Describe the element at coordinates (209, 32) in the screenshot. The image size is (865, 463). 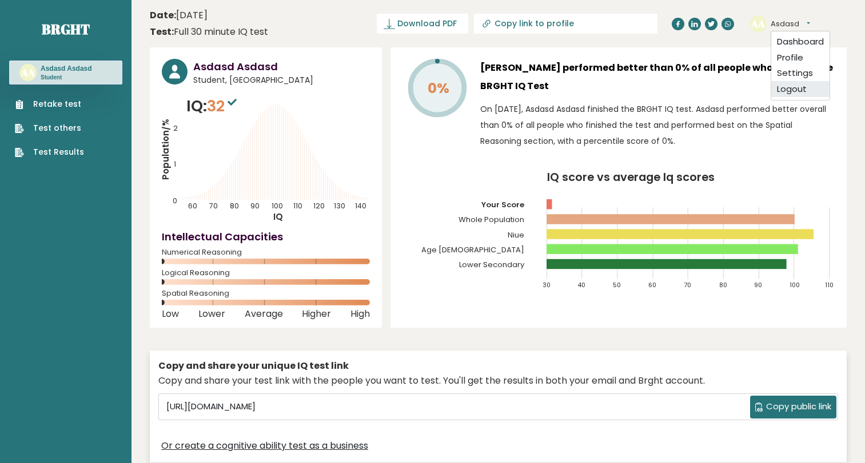
I see `div: Full 30 minute IQ test` at that location.